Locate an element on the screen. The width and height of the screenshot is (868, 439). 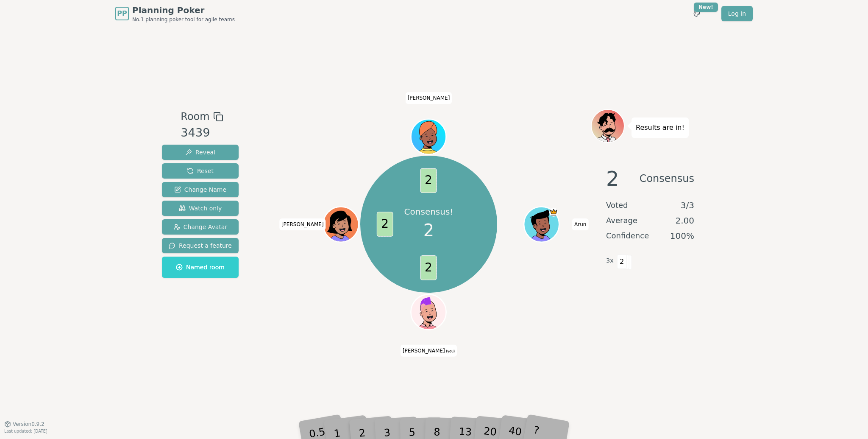
span: 100 % is located at coordinates (682, 236).